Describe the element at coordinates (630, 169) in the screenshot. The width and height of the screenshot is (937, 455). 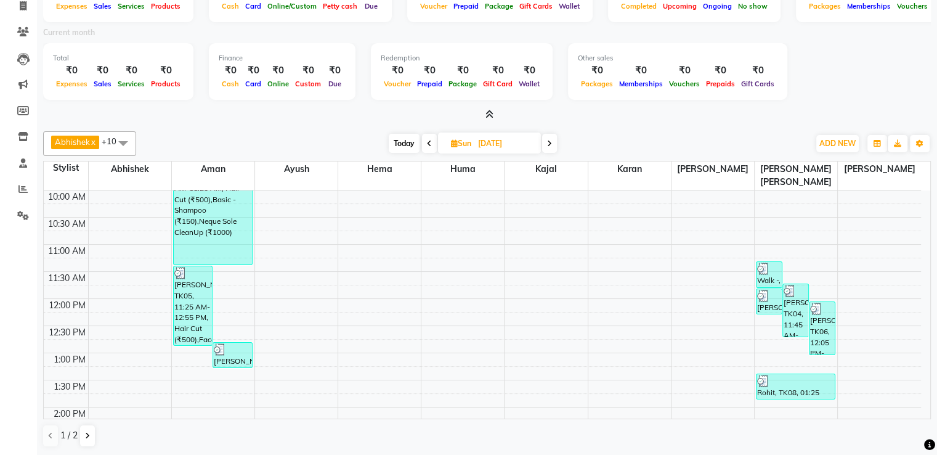
I see `span: Karan` at that location.